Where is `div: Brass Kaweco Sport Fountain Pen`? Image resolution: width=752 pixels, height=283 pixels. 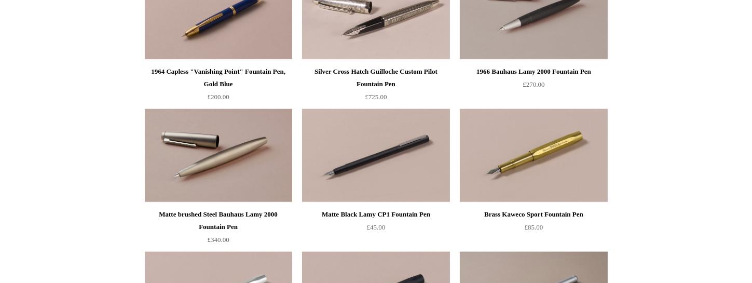
div: Brass Kaweco Sport Fountain Pen is located at coordinates (534, 214).